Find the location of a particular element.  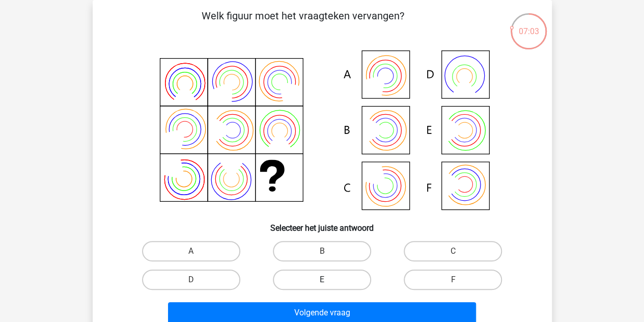

h6: Selecteer het juiste antwoord is located at coordinates (322, 224).